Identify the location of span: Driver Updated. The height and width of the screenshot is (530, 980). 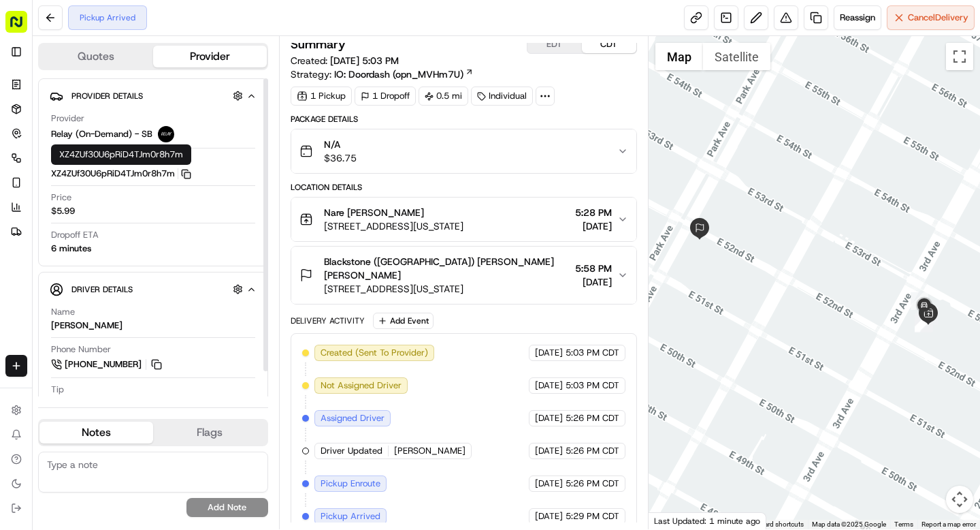
(352, 451).